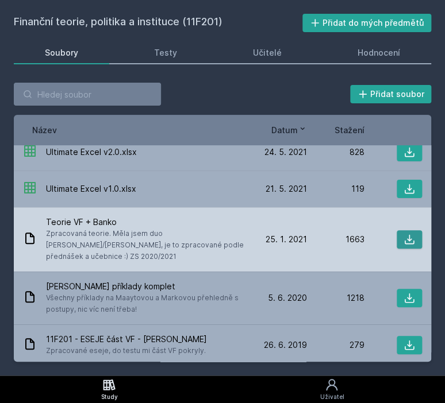 This screenshot has height=403, width=445. Describe the element at coordinates (109, 397) in the screenshot. I see `div: Study` at that location.